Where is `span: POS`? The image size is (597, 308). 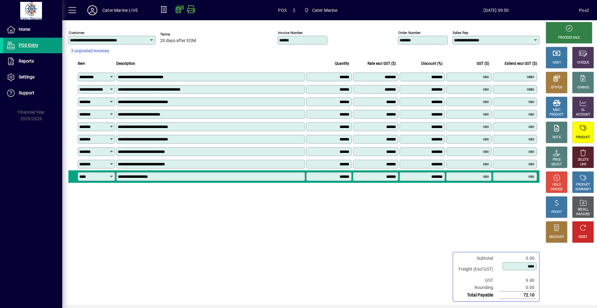
span: POS is located at coordinates (283, 10).